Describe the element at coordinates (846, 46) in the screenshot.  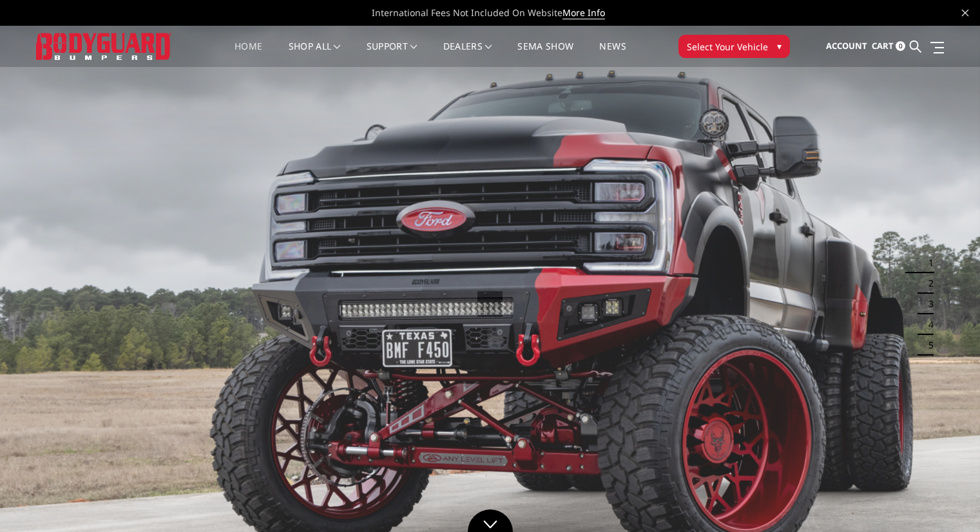
I see `span: Account` at that location.